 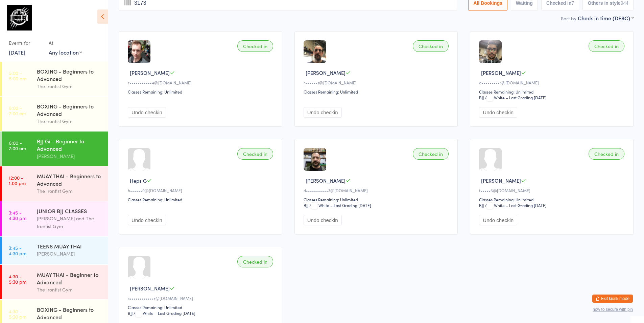 I want to click on img: image1711315421.png, so click(x=315, y=159).